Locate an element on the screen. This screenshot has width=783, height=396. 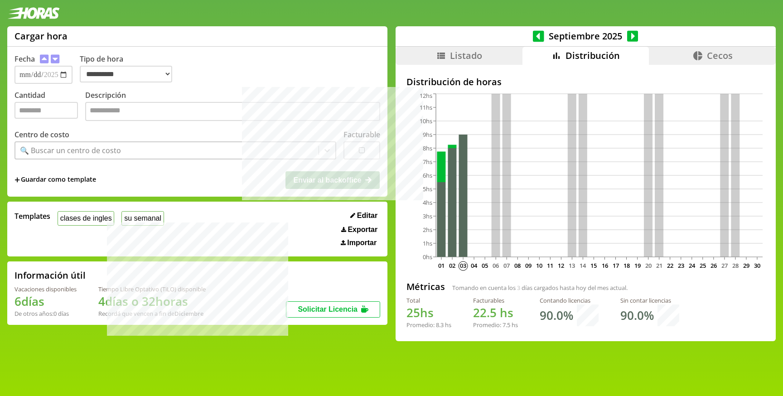
label: Facturable is located at coordinates (362, 135).